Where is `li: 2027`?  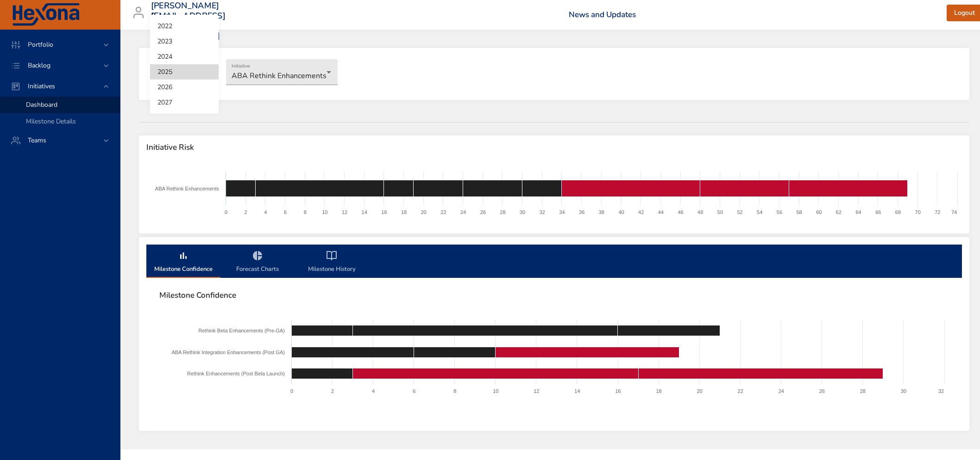 li: 2027 is located at coordinates (184, 102).